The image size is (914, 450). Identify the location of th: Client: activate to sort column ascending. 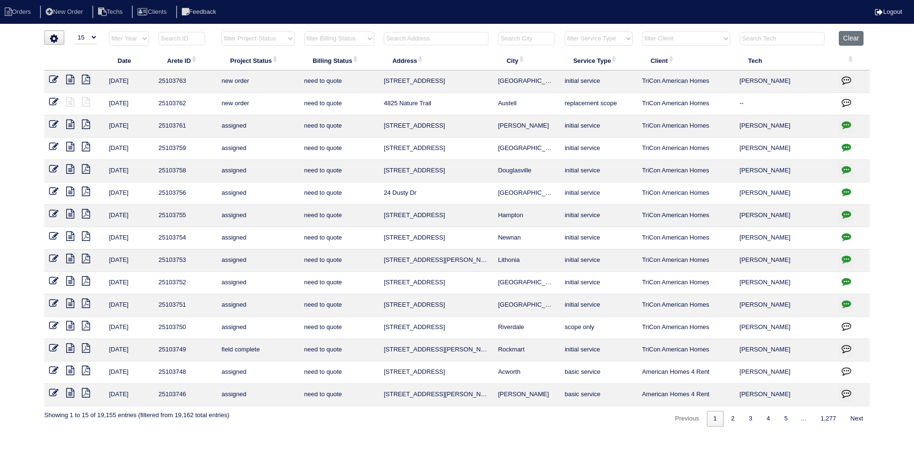
(686, 60).